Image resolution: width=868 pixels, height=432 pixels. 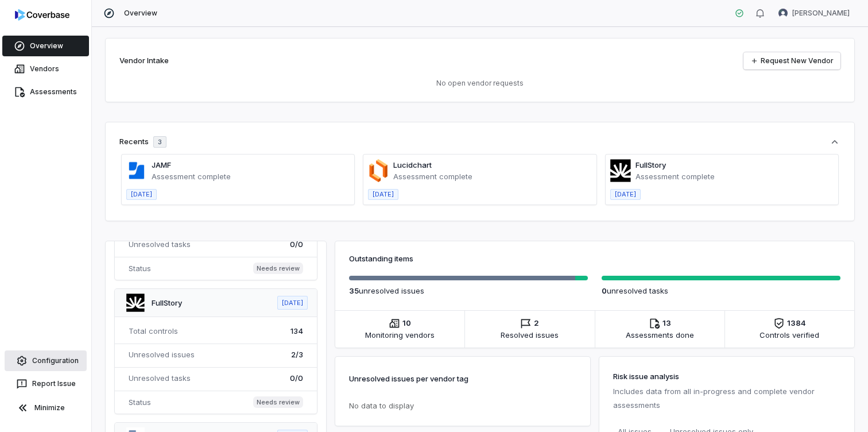 I want to click on span: 1384, so click(x=796, y=323).